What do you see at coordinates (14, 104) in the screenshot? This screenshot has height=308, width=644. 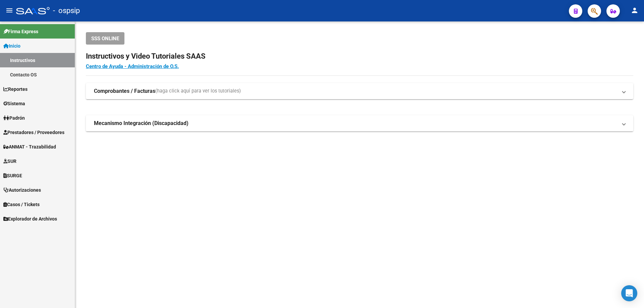 I see `span: Sistema` at bounding box center [14, 104].